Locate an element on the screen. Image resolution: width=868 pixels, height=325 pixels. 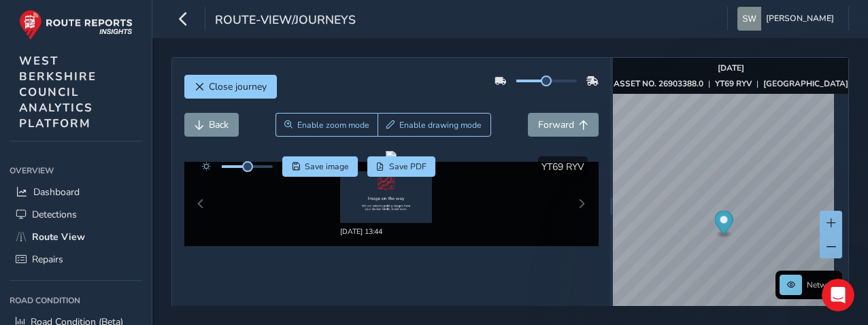
span: Enable zoom mode is located at coordinates (334, 125).